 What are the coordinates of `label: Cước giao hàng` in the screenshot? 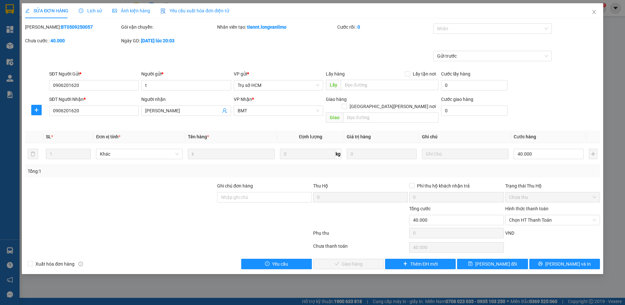 It's located at (457, 99).